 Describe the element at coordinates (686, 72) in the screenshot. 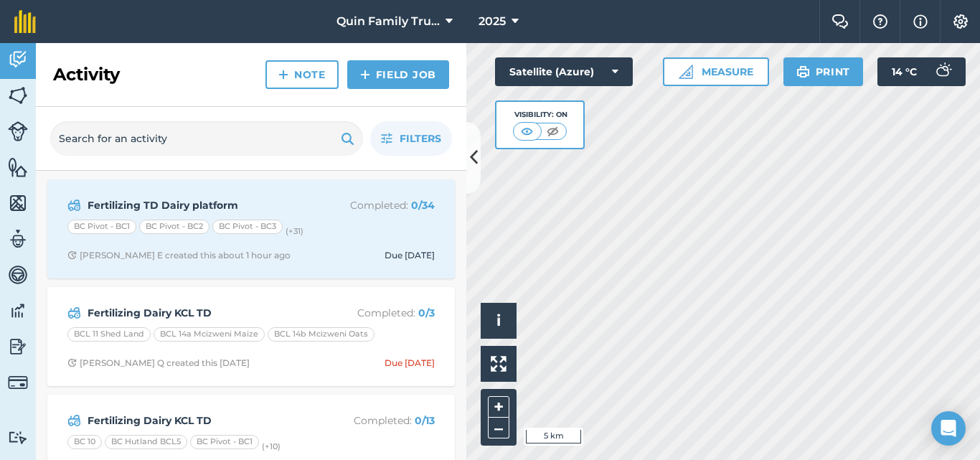

I see `img: Ruler icon` at that location.